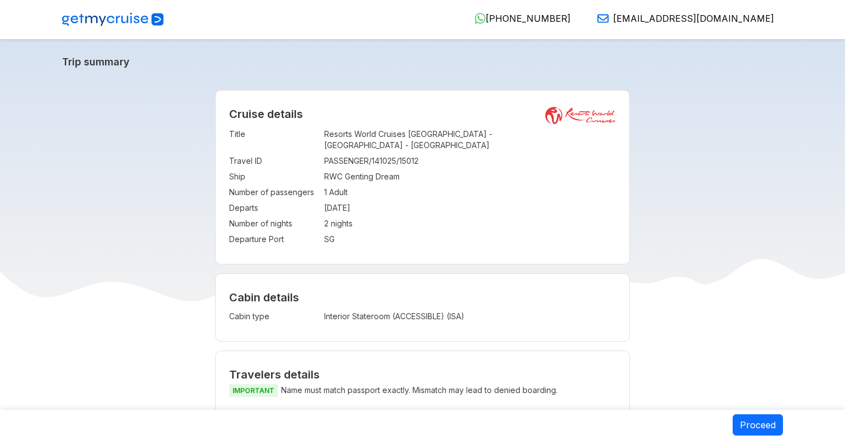 This screenshot has height=440, width=845. I want to click on td: PASSENGER/141025/15012, so click(470, 161).